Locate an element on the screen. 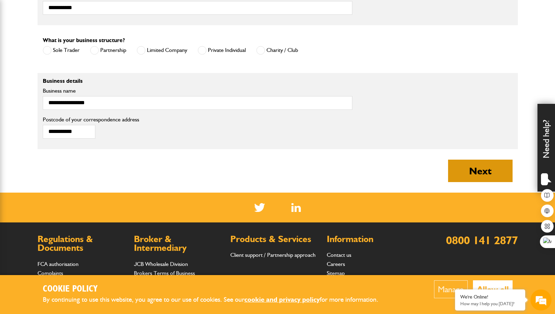 The height and width of the screenshot is (314, 555). a: FCA authorisation is located at coordinates (58, 264).